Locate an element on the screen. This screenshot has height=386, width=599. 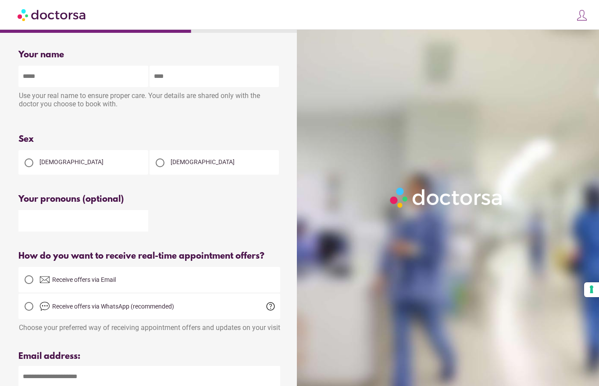
img: icons8-customer-100.png is located at coordinates (581, 15).